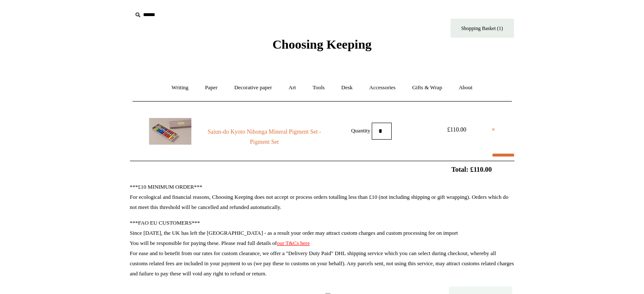 This screenshot has height=294, width=644. What do you see at coordinates (322, 44) in the screenshot?
I see `span: Choosing Keeping` at bounding box center [322, 44].